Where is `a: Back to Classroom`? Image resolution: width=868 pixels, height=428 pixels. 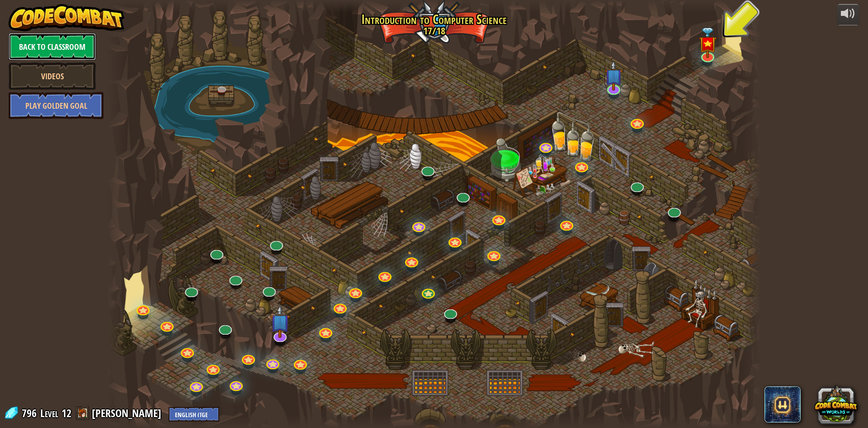 a: Back to Classroom is located at coordinates (52, 47).